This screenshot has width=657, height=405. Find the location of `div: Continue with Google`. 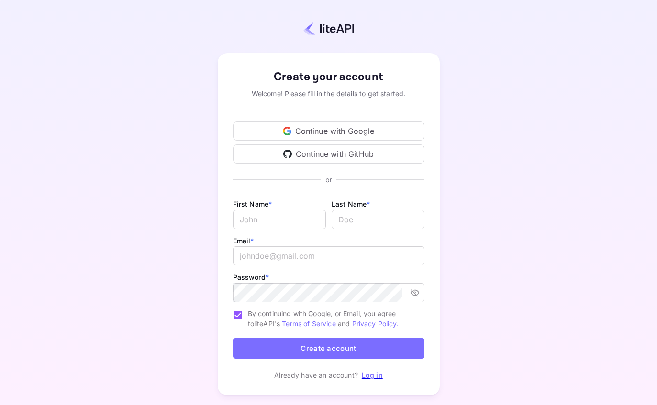

div: Continue with Google is located at coordinates (329, 131).